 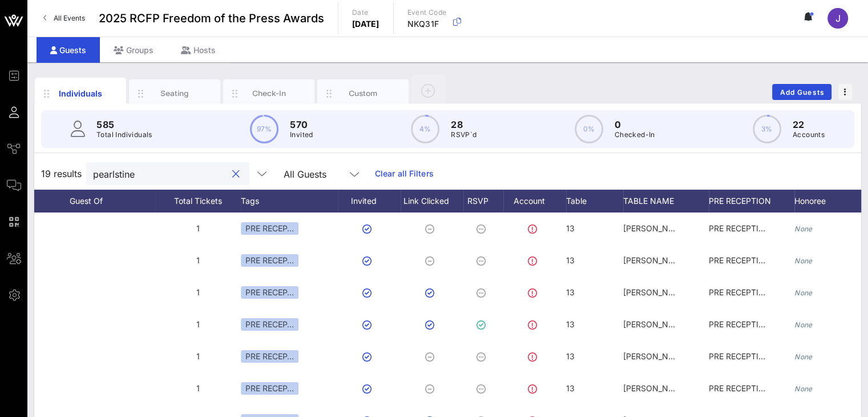 I want to click on div: Custom, so click(x=363, y=93).